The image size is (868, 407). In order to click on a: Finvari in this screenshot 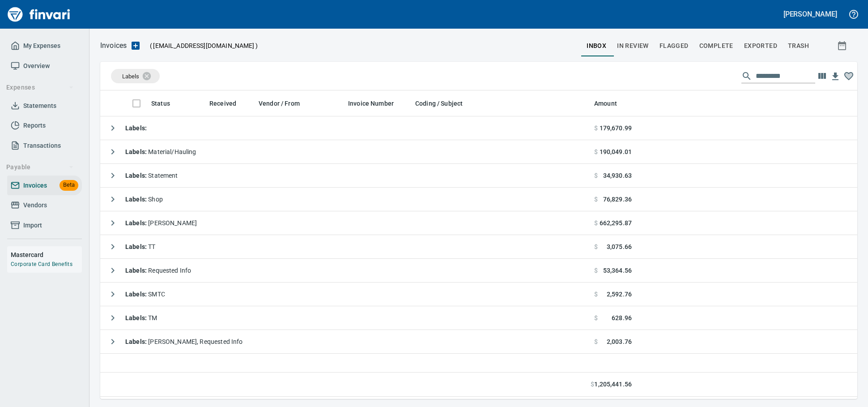, I will do `click(39, 14)`.